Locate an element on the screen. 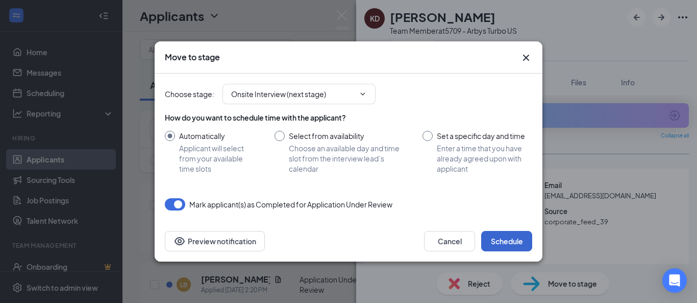 The image size is (697, 303). button: Cancel is located at coordinates (450, 241).